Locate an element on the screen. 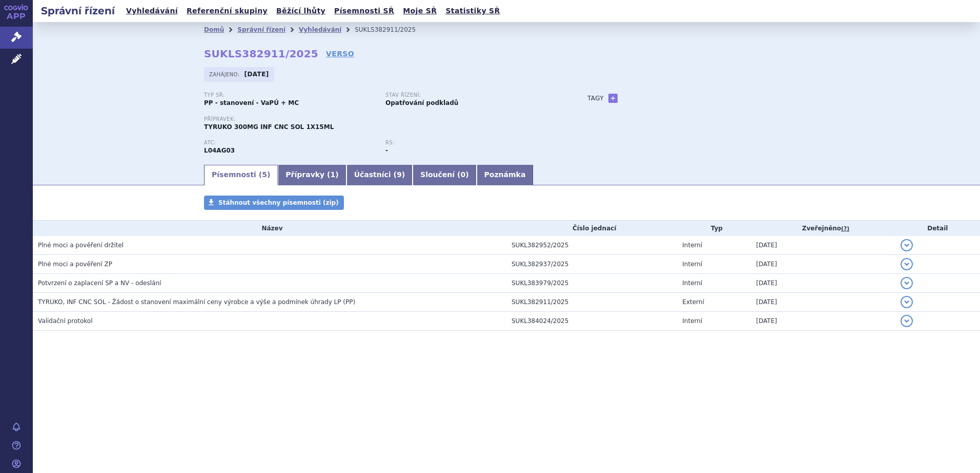 This screenshot has height=473, width=980. a: Domů is located at coordinates (214, 29).